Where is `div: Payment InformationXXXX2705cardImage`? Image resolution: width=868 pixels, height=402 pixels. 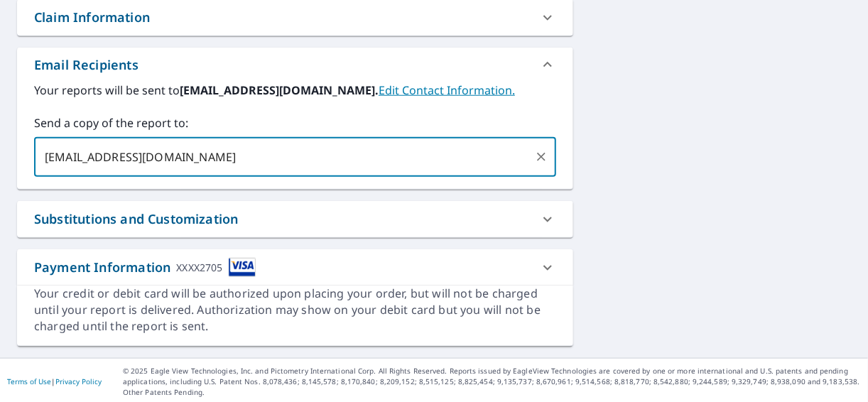
div: Payment InformationXXXX2705cardImage is located at coordinates (295, 267).